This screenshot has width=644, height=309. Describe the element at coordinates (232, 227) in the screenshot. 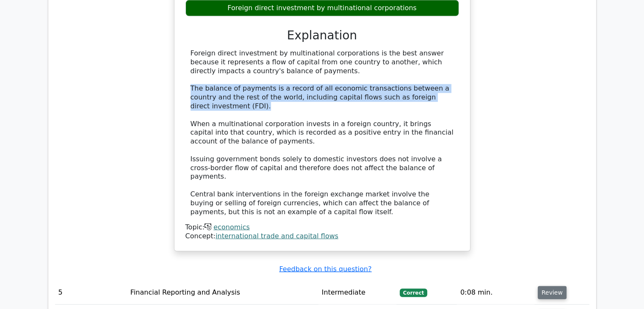

I see `a: economics` at that location.